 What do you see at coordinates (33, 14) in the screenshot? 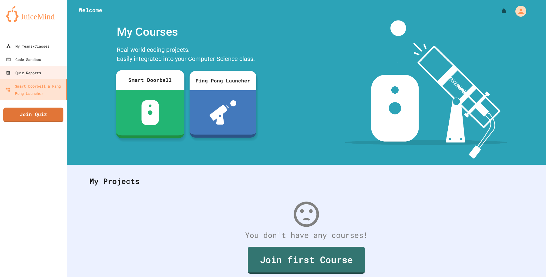
I see `img: logo-orange.svg` at bounding box center [33, 14].